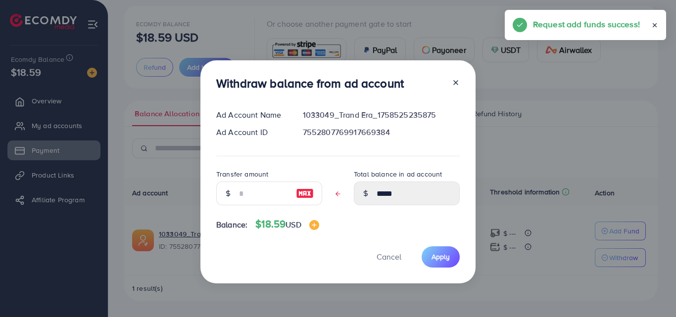 This screenshot has height=317, width=676. What do you see at coordinates (441, 257) in the screenshot?
I see `button: Apply` at bounding box center [441, 257].